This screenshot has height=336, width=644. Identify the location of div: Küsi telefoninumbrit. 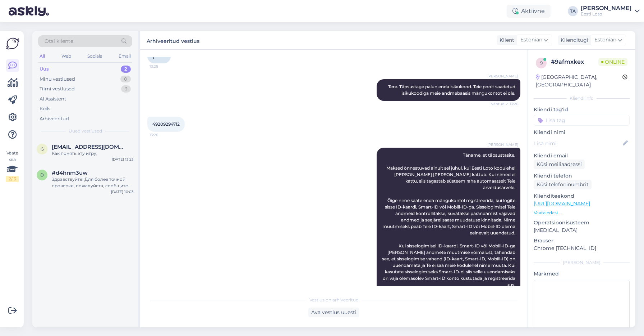
(562, 184).